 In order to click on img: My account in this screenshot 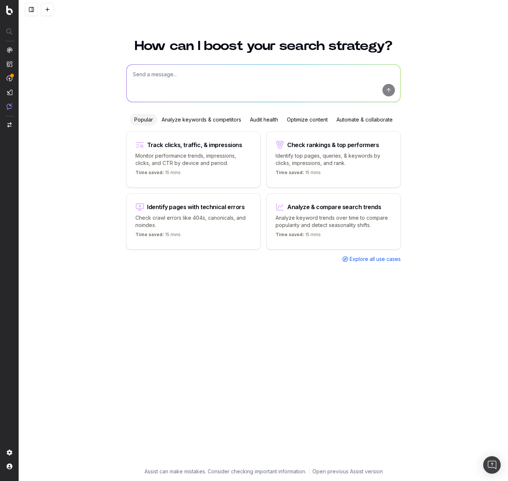, I will do `click(9, 466)`.